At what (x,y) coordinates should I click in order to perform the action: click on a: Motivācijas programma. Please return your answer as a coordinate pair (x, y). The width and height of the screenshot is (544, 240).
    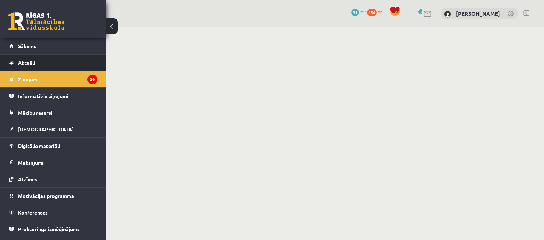
    Looking at the image, I should click on (53, 196).